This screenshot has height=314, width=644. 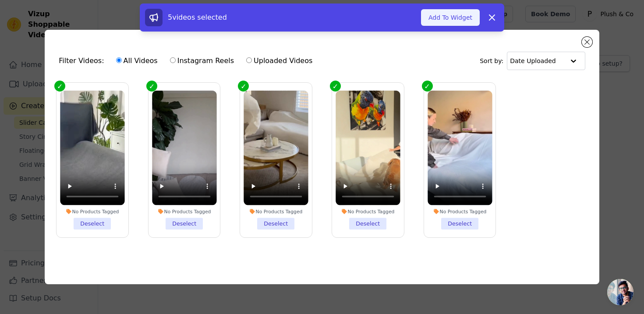 What do you see at coordinates (450, 17) in the screenshot?
I see `button: Add To Widget` at bounding box center [450, 17].